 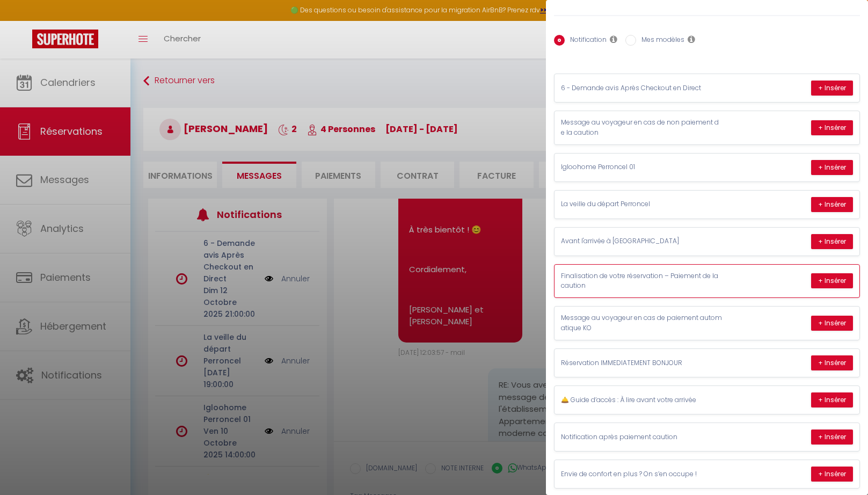 I want to click on p: Finalisation de votre réservation – Paiement de la caution, so click(x=641, y=282).